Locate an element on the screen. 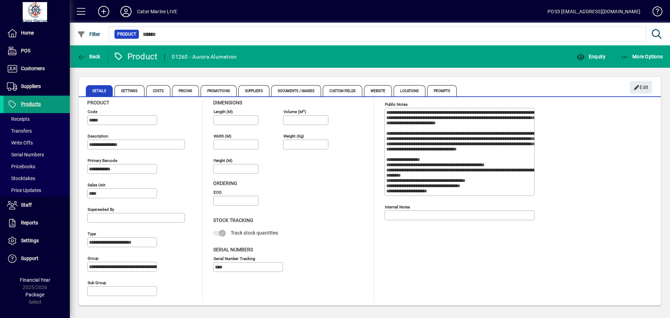 This screenshot has width=670, height=318. a: Price Updates is located at coordinates (37, 190).